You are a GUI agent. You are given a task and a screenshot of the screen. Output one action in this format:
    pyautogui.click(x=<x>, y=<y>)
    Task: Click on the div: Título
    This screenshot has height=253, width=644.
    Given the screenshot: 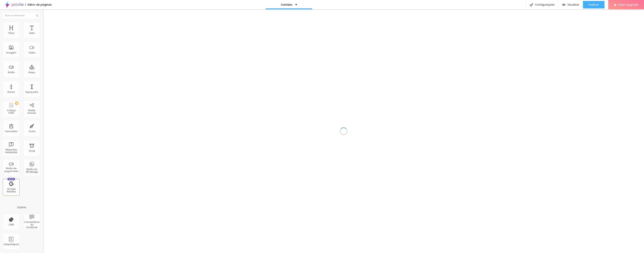 What is the action you would take?
    pyautogui.click(x=11, y=33)
    